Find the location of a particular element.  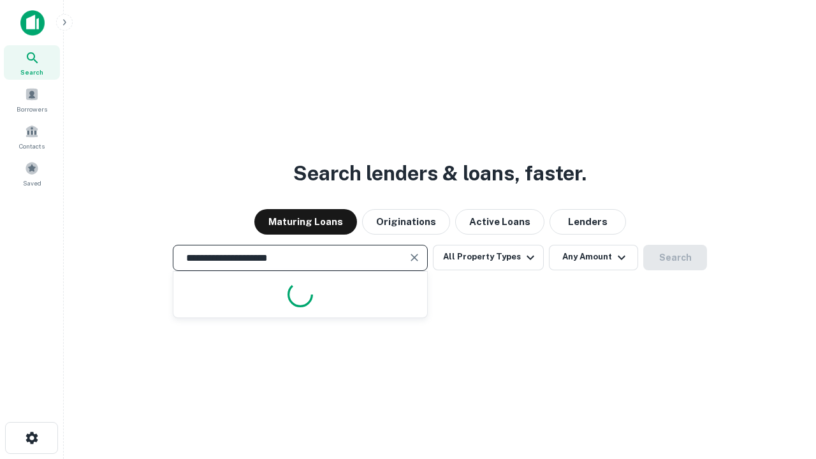

span: Borrowers is located at coordinates (32, 109).